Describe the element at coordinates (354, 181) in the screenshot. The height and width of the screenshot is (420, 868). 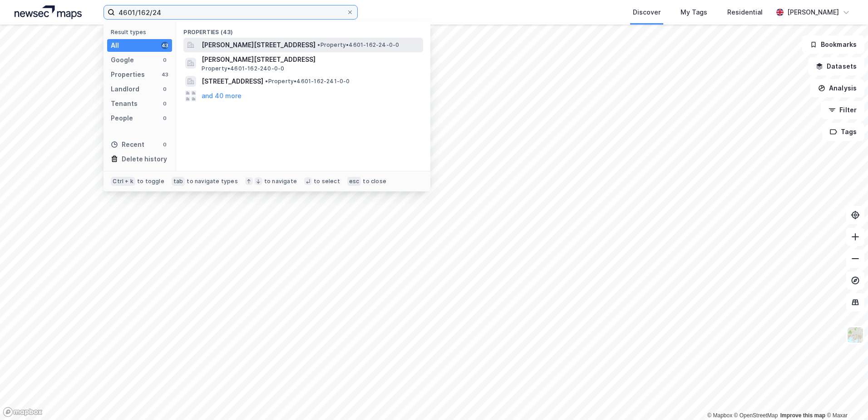
I see `div: esc` at that location.